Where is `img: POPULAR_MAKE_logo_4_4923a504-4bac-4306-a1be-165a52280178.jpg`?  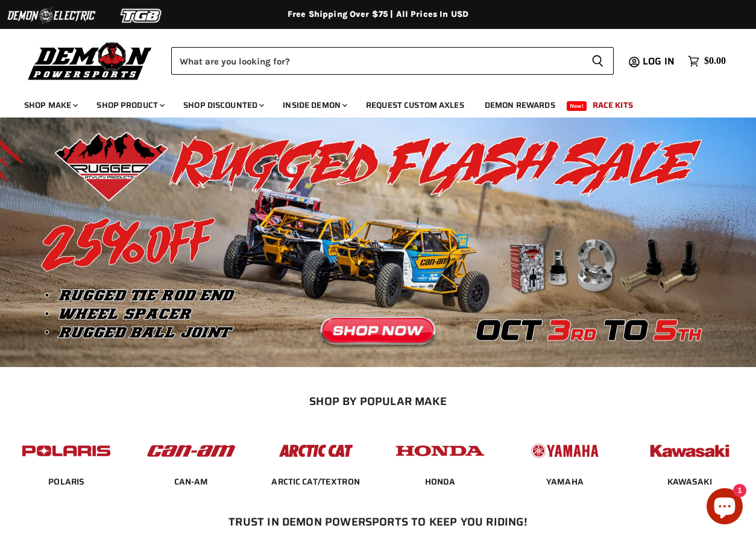 img: POPULAR_MAKE_logo_4_4923a504-4bac-4306-a1be-165a52280178.jpg is located at coordinates (440, 451).